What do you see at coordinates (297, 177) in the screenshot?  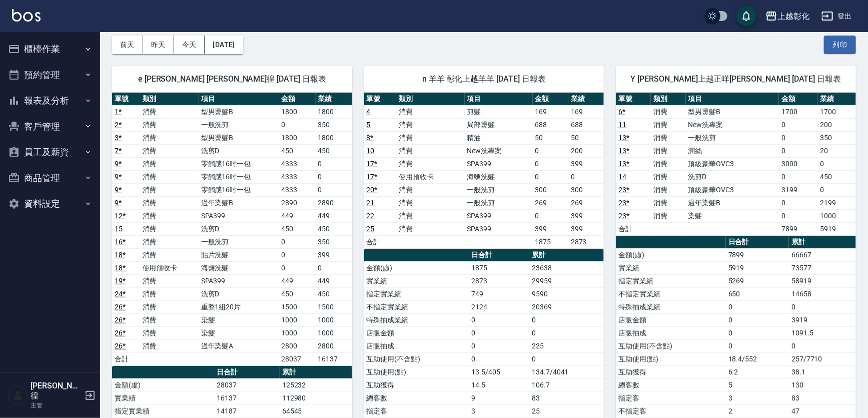 I see `td: 4333` at bounding box center [297, 177].